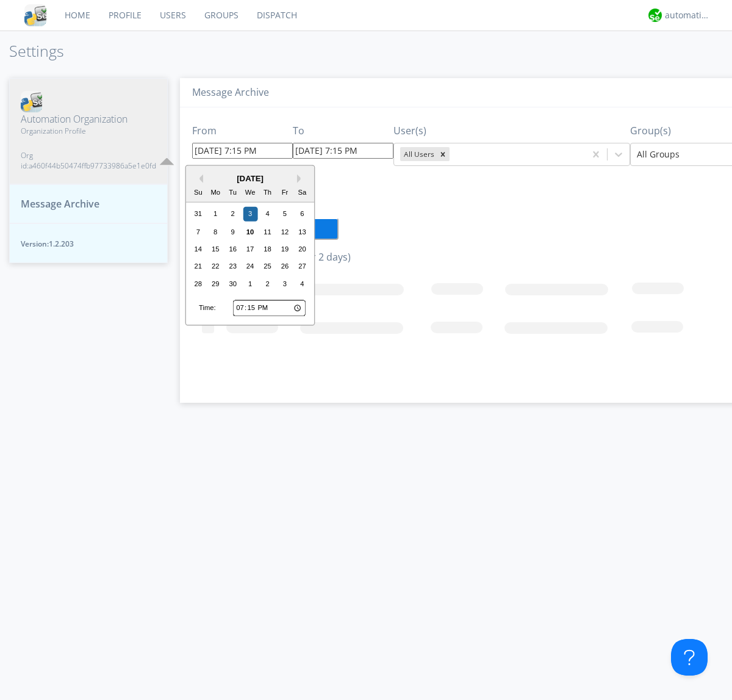  Describe the element at coordinates (269, 308) in the screenshot. I see `input: Time` at that location.